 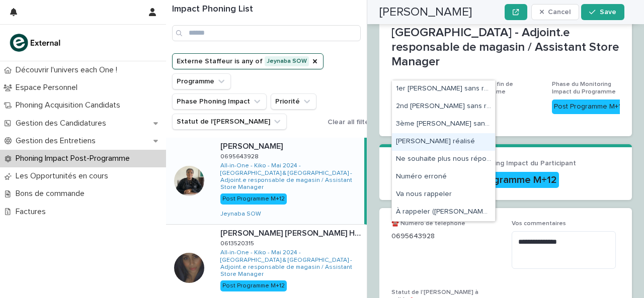 I want to click on h1: Impact Phoning List, so click(x=266, y=9).